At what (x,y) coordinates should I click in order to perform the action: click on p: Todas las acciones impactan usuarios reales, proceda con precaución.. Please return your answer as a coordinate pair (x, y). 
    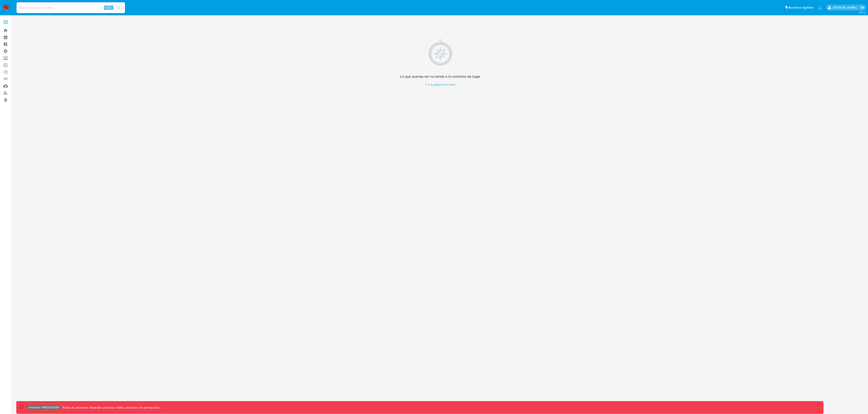
    Looking at the image, I should click on (111, 408).